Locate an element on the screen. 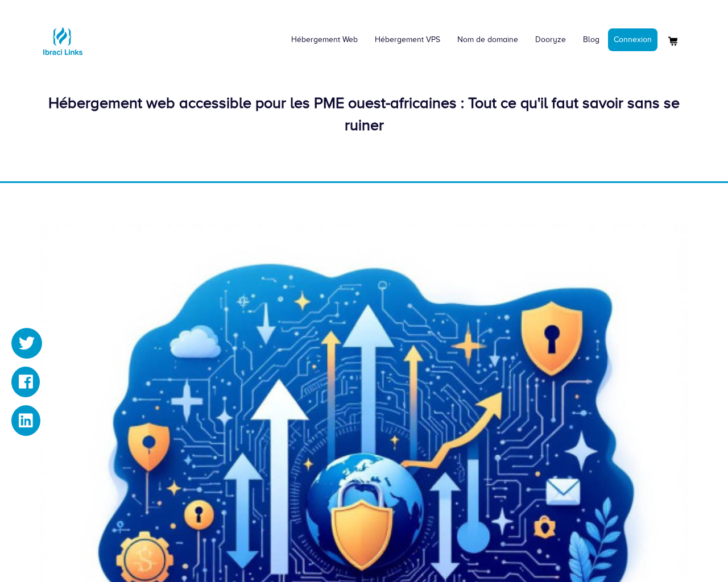 The width and height of the screenshot is (728, 582). div: Hébergement web accessible pour les PME ouest-africaines : Tout ce qu'il faut savoir sans se ruiner is located at coordinates (364, 114).